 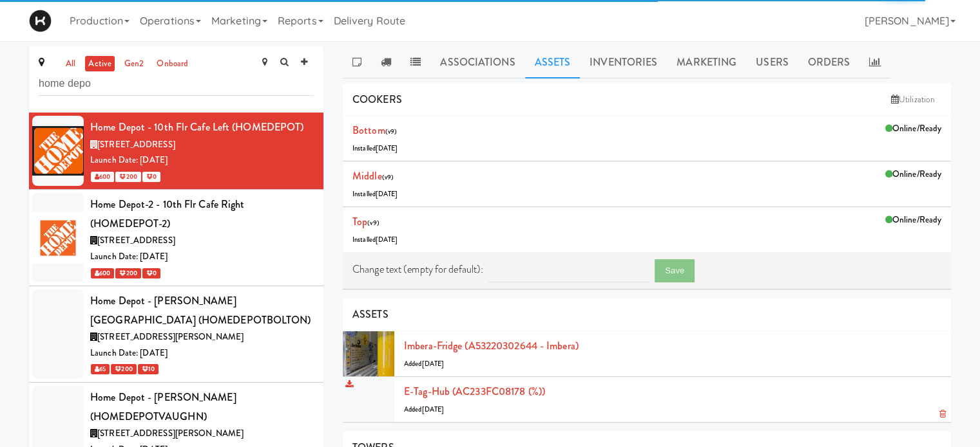 What do you see at coordinates (202, 214) in the screenshot?
I see `div: Home Depot-2 - 10th Flr Cafe Right (HOMEDEPOT-2)` at bounding box center [202, 214].